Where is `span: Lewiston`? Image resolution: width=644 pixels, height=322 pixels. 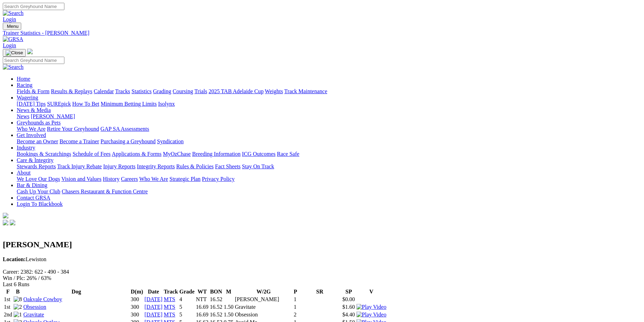 span: Lewiston is located at coordinates (24, 259).